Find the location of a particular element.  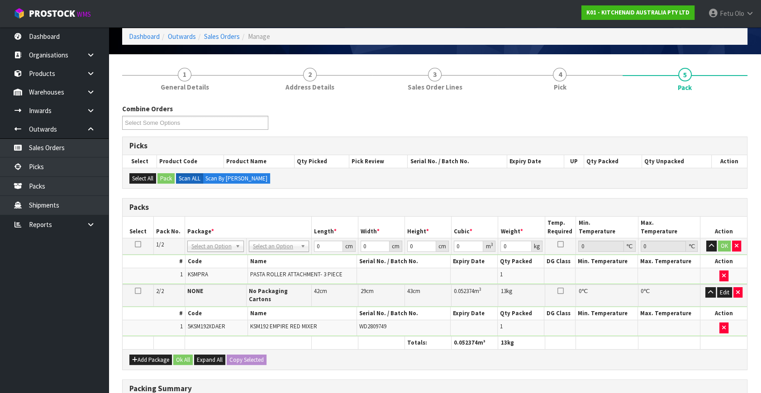

span: 2/2 is located at coordinates (160, 291).